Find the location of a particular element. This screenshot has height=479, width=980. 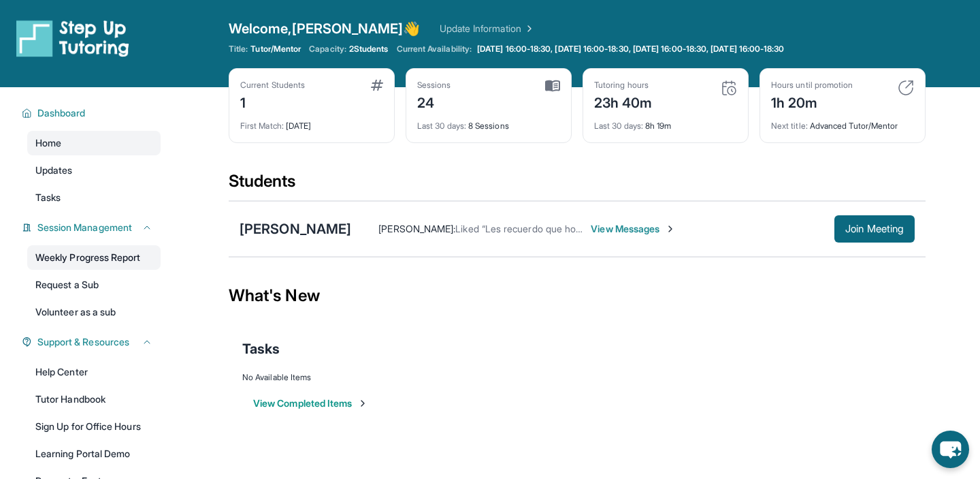

a: Tasks is located at coordinates (94, 197).